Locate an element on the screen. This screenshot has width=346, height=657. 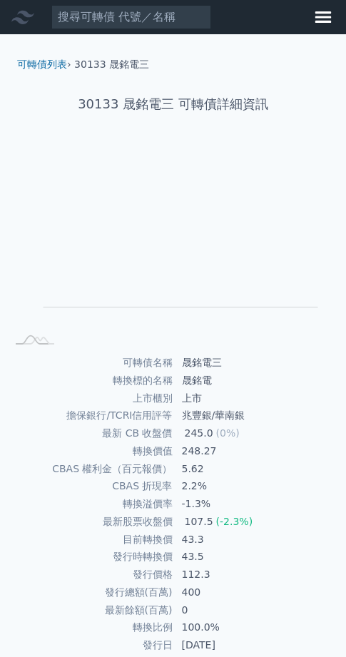
td: 最新股票收盤價 is located at coordinates (89, 521).